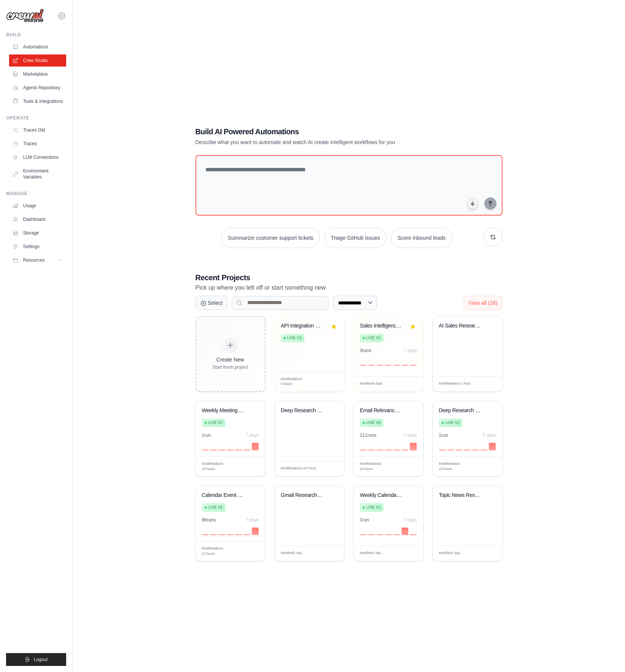  Describe the element at coordinates (36, 118) in the screenshot. I see `div: Operate` at that location.